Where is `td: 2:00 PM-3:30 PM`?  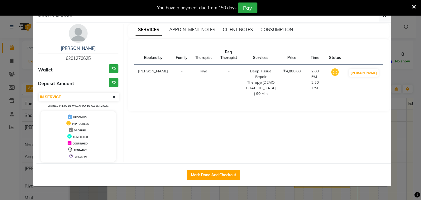
td: 2:00 PM-3:30 PM is located at coordinates (315, 82).